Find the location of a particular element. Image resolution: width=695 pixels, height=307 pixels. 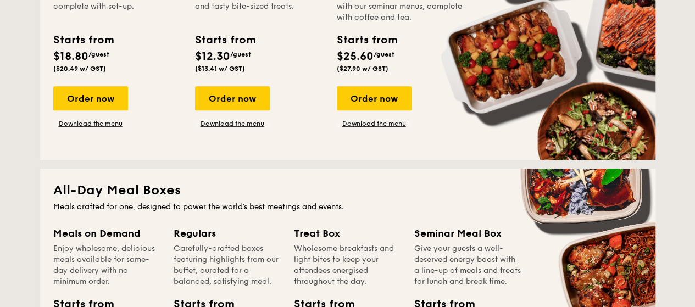

span: ($20.49 w/ GST) is located at coordinates (80, 69).